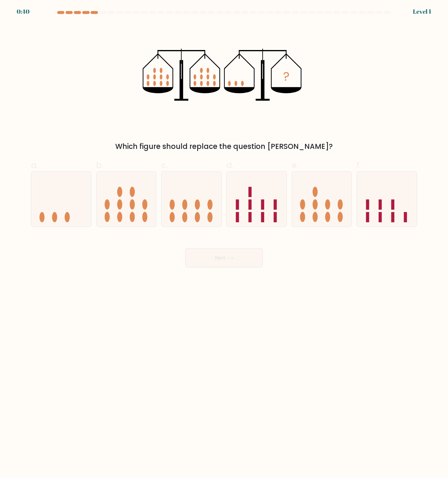 The image size is (448, 478). Describe the element at coordinates (23, 12) in the screenshot. I see `div: 0:40` at that location.